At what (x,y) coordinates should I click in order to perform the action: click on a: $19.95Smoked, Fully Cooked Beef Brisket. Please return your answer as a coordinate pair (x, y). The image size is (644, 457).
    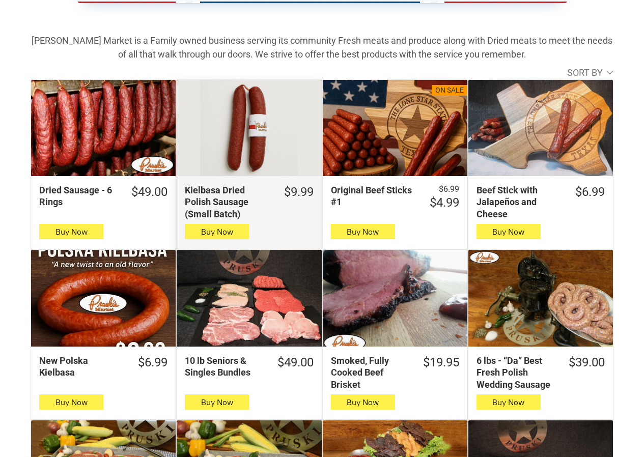
    Looking at the image, I should click on (395, 373).